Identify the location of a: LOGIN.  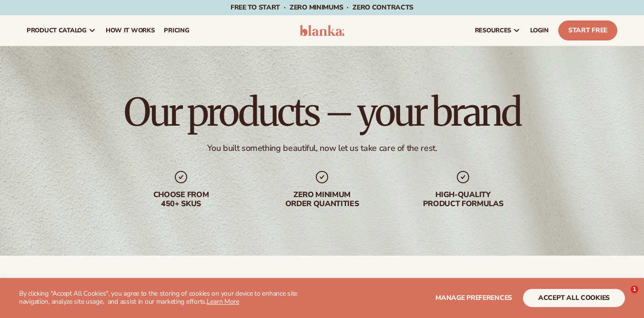
(540, 31).